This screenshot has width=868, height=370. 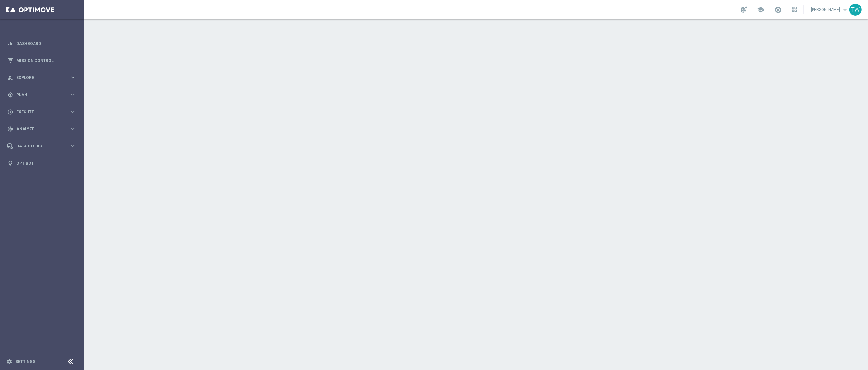 I want to click on div: TW, so click(x=856, y=10).